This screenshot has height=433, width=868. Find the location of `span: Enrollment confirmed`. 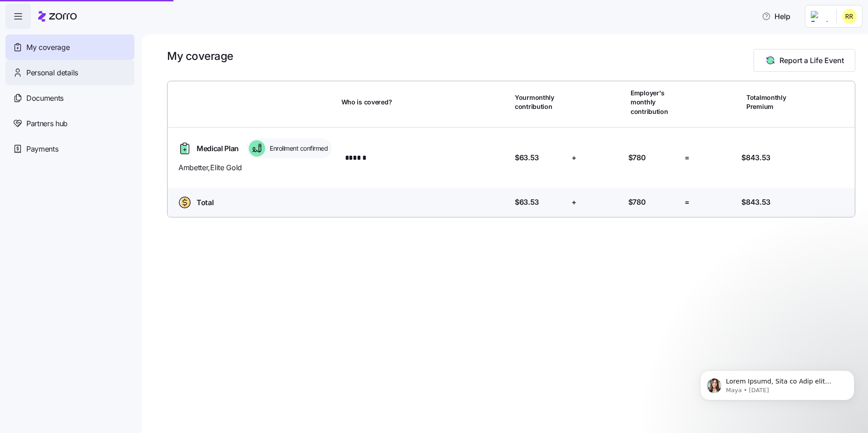

span: Enrollment confirmed is located at coordinates (298, 148).